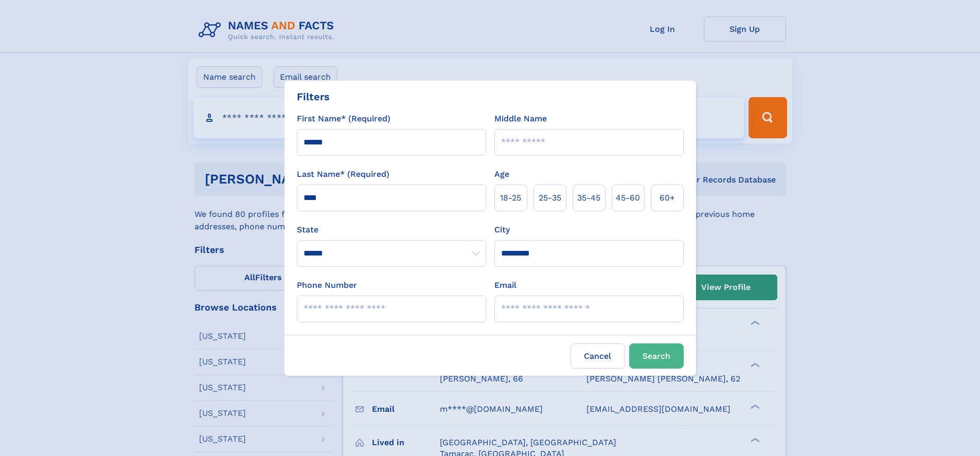 The width and height of the screenshot is (980, 456). I want to click on label: Last Name* (Required), so click(343, 175).